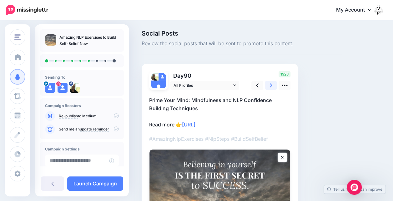  Describe the element at coordinates (188, 76) in the screenshot. I see `span: 90` at that location.